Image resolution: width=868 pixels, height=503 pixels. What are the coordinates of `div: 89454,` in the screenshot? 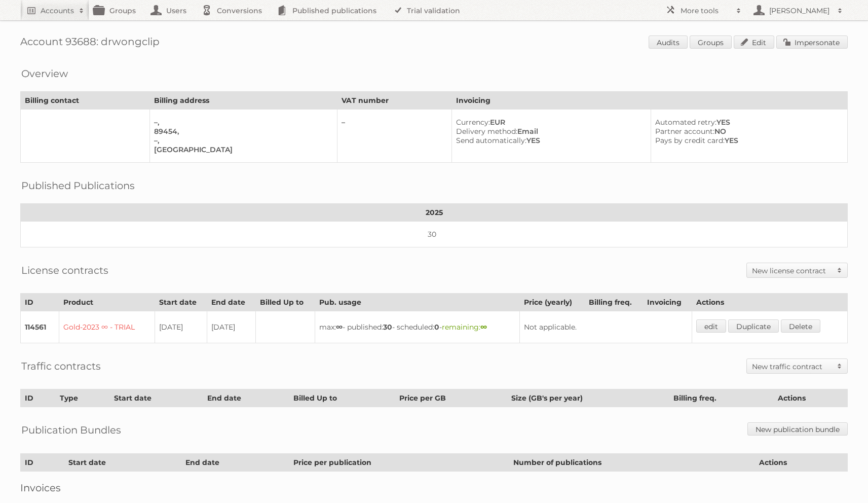 It's located at (241, 131).